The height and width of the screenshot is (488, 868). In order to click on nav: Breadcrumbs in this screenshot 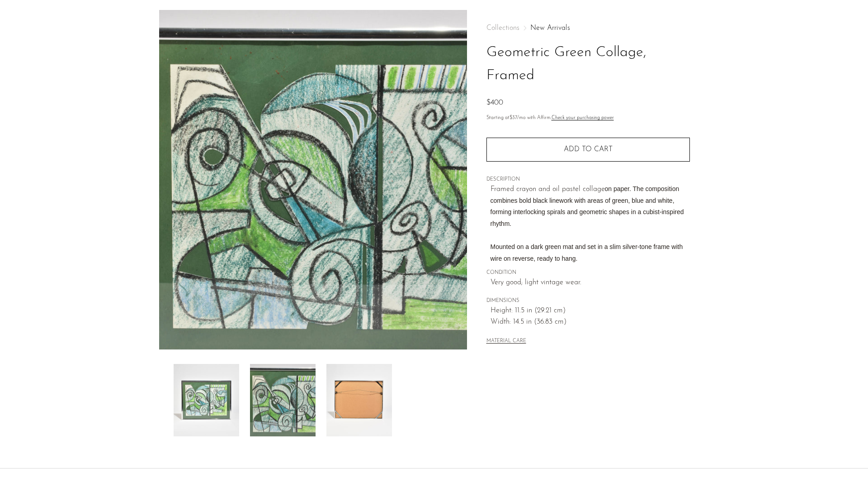, I will do `click(588, 28)`.